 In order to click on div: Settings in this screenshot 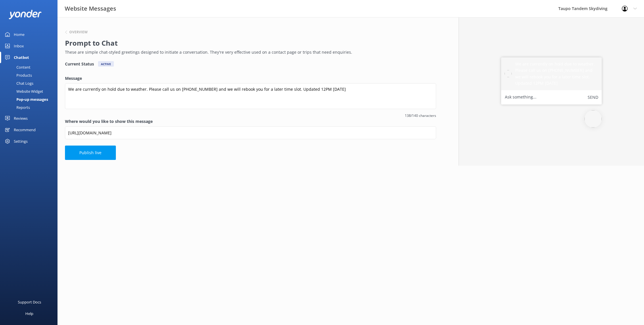, I will do `click(21, 141)`.